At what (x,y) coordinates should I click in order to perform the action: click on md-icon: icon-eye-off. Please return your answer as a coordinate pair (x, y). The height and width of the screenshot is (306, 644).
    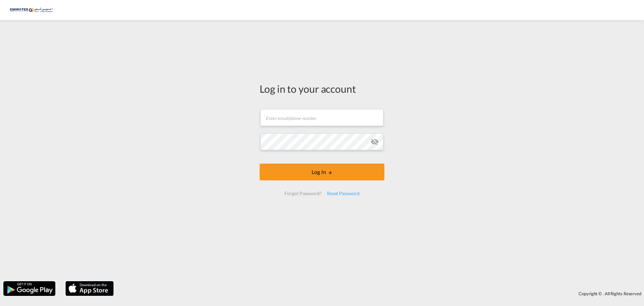
    Looking at the image, I should click on (375, 142).